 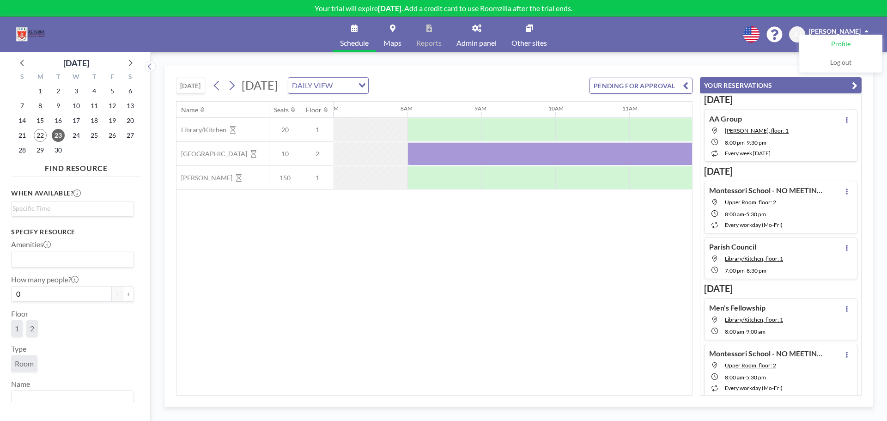 What do you see at coordinates (529, 34) in the screenshot?
I see `a: Other sites` at bounding box center [529, 34].